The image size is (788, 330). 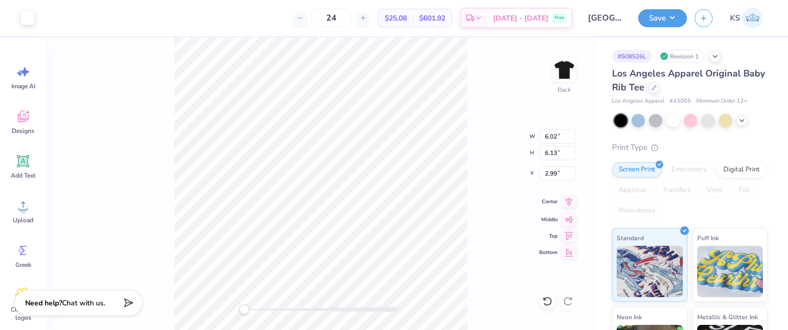 What do you see at coordinates (728, 317) in the screenshot?
I see `span: Metallic & Glitter Ink` at bounding box center [728, 317].